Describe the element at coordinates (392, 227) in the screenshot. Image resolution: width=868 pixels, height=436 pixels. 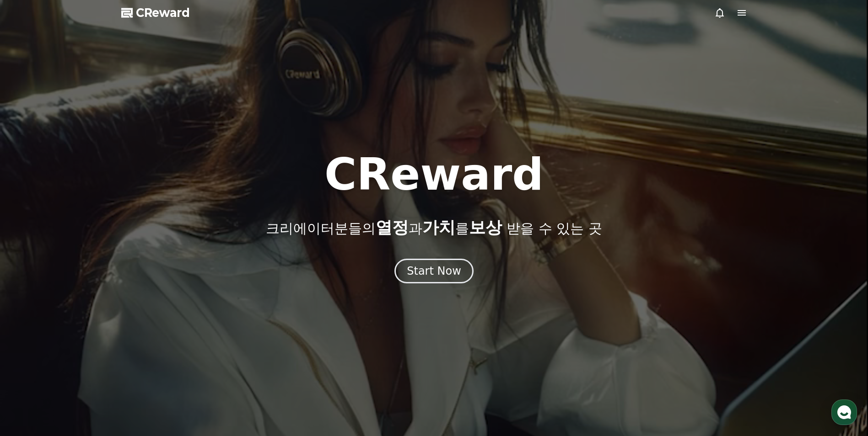
I see `span: 열정` at that location.